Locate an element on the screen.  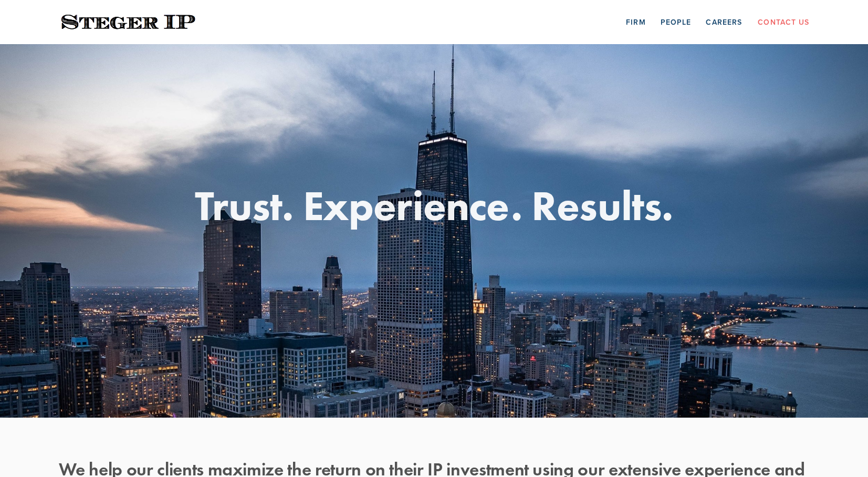
h1: Trust. Experience. Results. is located at coordinates (435, 205).